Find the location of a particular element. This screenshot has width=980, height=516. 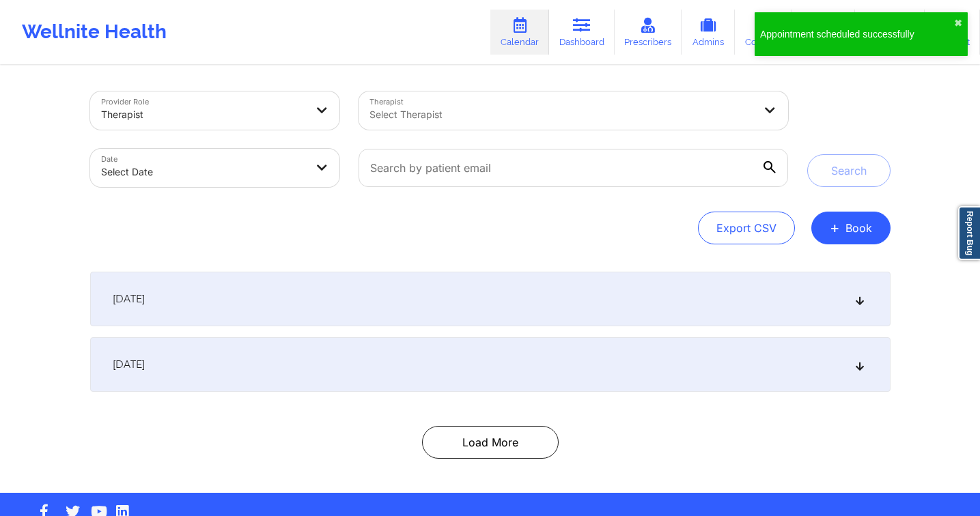

div: Therapist is located at coordinates (203, 115).